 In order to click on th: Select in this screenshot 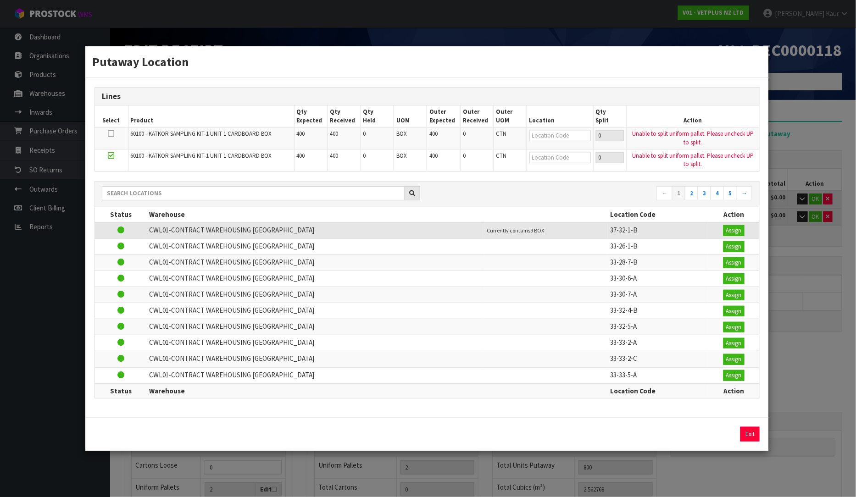, I will do `click(112, 116)`.